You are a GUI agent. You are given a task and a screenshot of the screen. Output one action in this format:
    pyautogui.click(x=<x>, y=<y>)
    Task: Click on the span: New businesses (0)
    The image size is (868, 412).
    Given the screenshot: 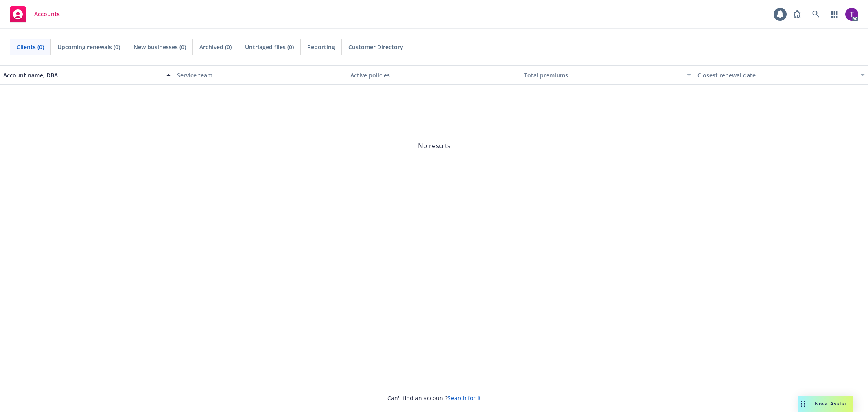 What is the action you would take?
    pyautogui.click(x=159, y=47)
    